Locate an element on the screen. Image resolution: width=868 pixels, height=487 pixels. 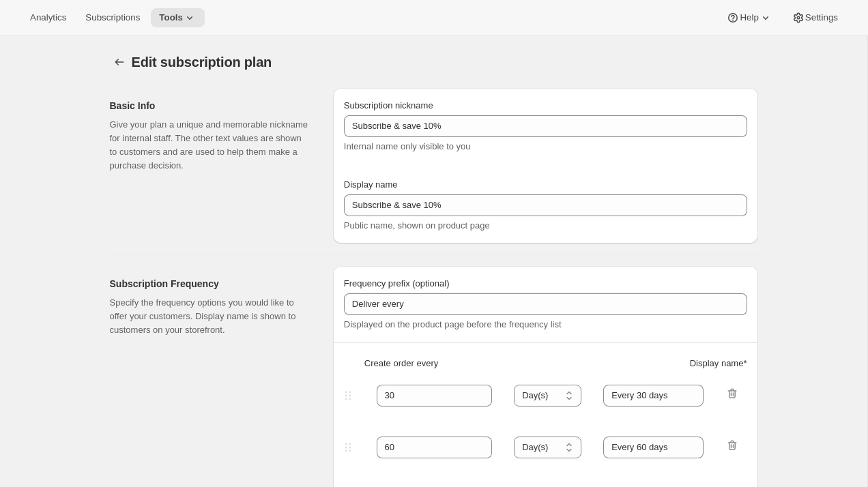
span: Subscription nickname is located at coordinates (388, 105).